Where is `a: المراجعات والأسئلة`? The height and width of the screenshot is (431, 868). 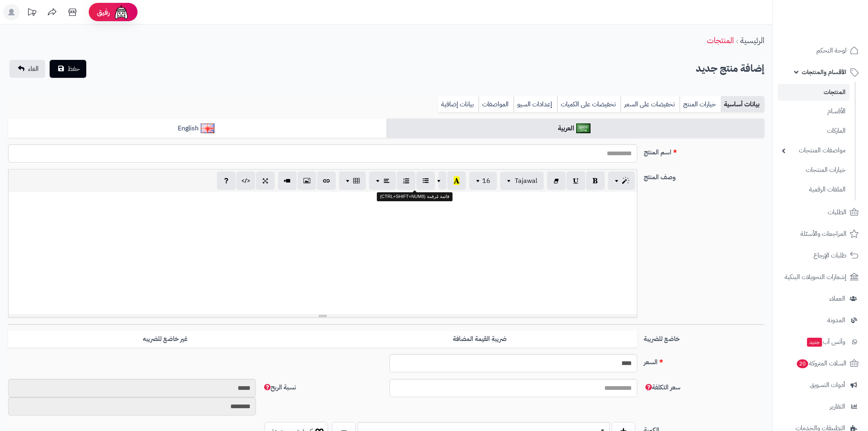 a: المراجعات والأسئلة is located at coordinates (820, 234).